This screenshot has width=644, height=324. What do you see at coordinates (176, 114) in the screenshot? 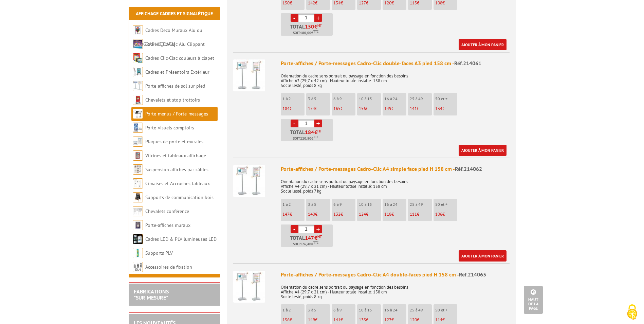
I see `a: Porte-menus / Porte-messages` at bounding box center [176, 114].